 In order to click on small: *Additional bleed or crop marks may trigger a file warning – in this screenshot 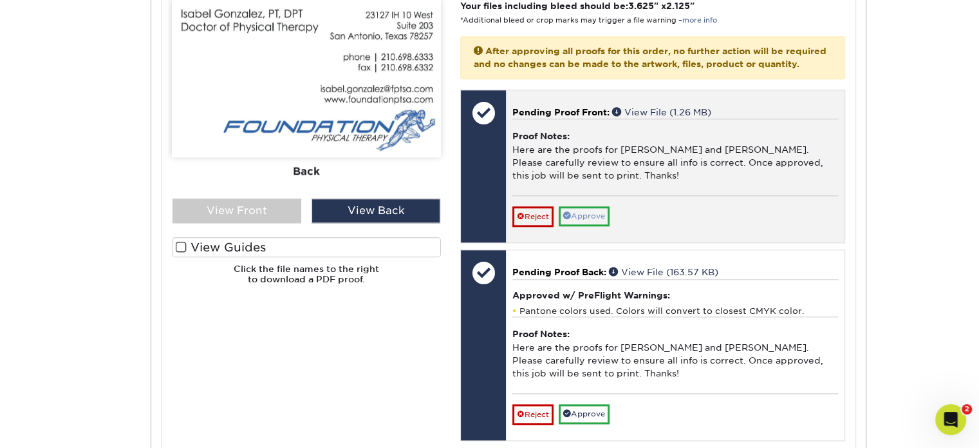, I will do `click(589, 20)`.